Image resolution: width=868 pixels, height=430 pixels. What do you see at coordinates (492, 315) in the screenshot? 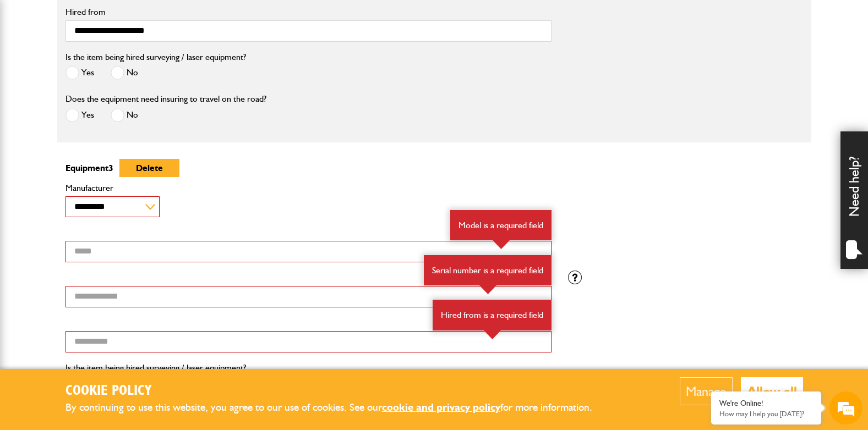
I see `div: Hired from is a required field` at bounding box center [492, 315].